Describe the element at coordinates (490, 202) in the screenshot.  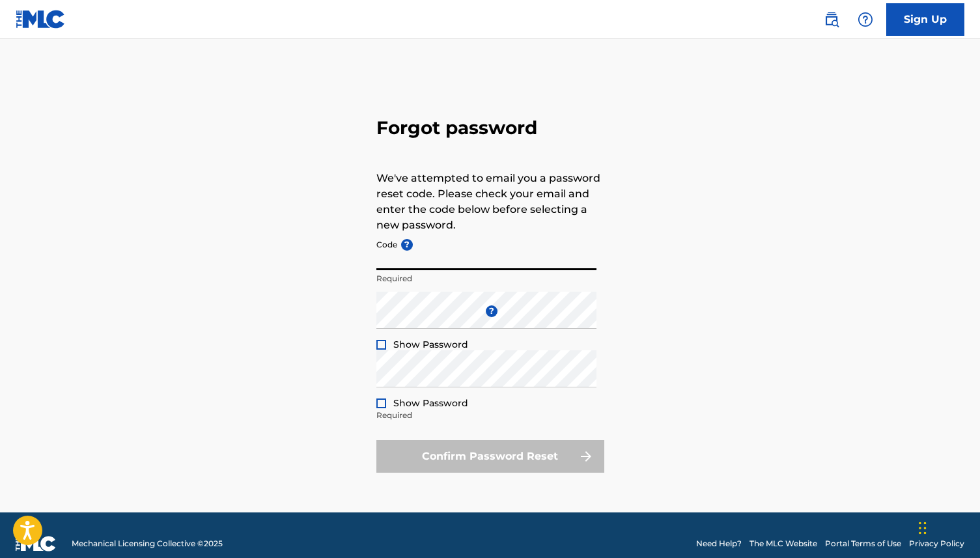
I see `p: We've attempted to email you a password reset code. Please check your email and enter the code be...` at that location.